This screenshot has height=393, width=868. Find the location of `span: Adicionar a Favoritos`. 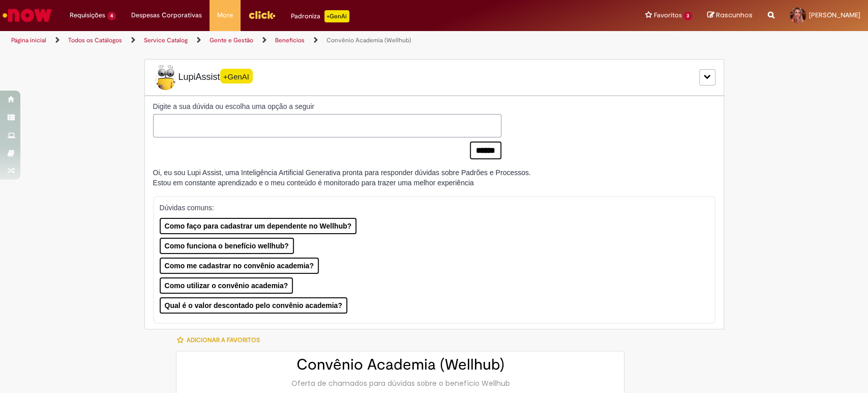

span: Adicionar a Favoritos is located at coordinates (223, 340).